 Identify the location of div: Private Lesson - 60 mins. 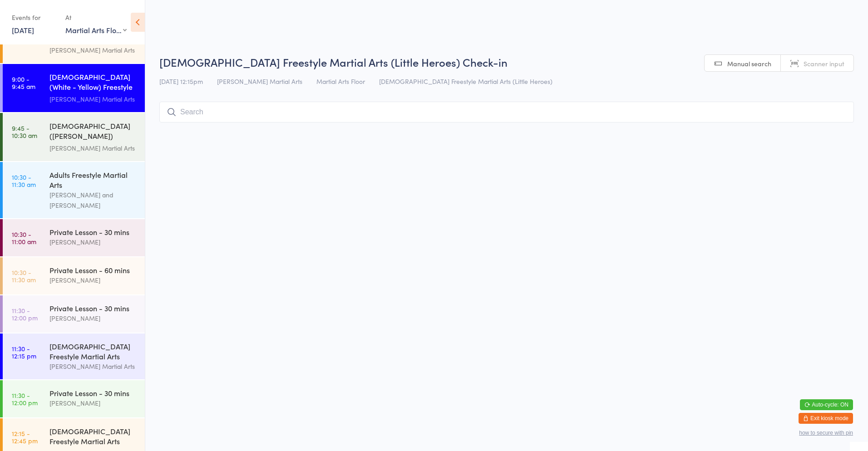
(93, 270).